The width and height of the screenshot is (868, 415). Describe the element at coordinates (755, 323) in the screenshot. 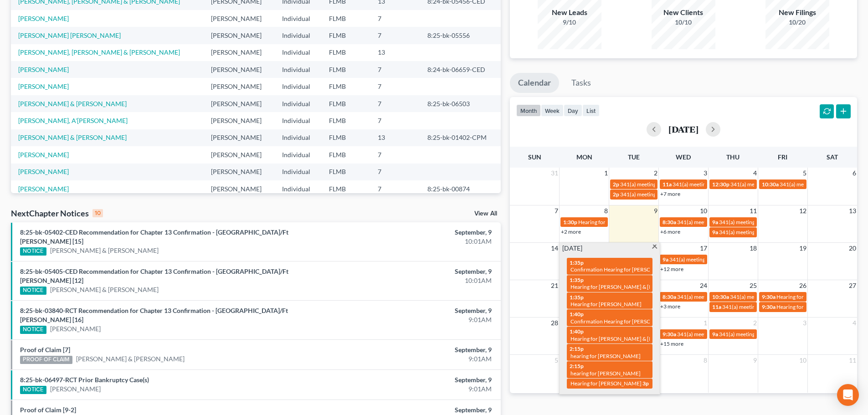

I see `span: 2` at that location.